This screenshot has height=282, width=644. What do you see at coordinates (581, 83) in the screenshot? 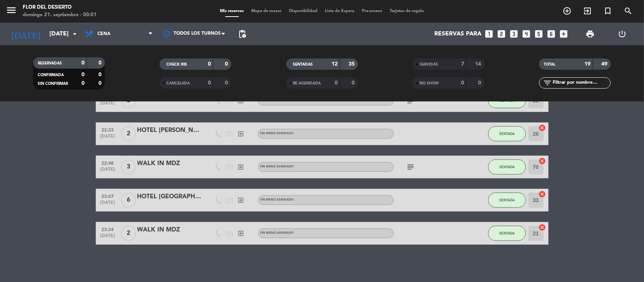
I see `input: Filtrar por nombre...` at bounding box center [581, 83].